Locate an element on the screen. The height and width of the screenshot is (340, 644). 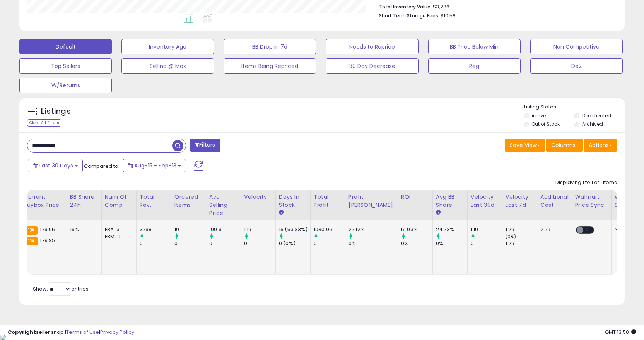
div: Clear All Filters is located at coordinates (44, 123).